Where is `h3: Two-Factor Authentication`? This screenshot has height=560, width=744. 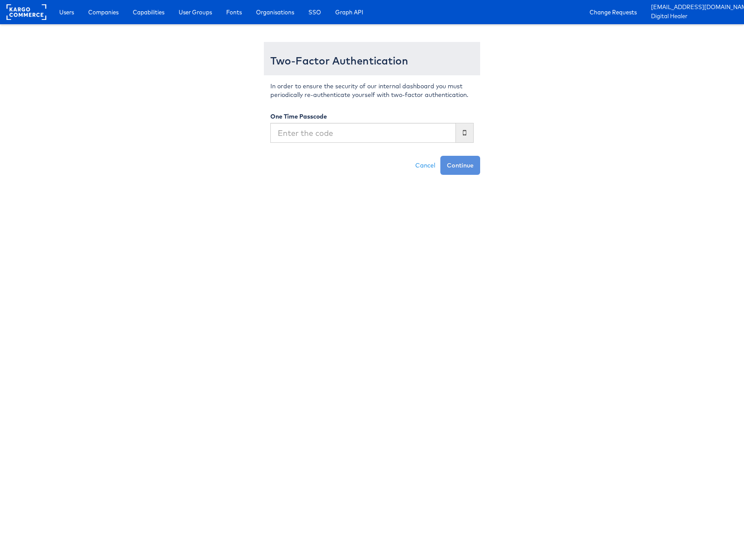
h3: Two-Factor Authentication is located at coordinates (372, 61).